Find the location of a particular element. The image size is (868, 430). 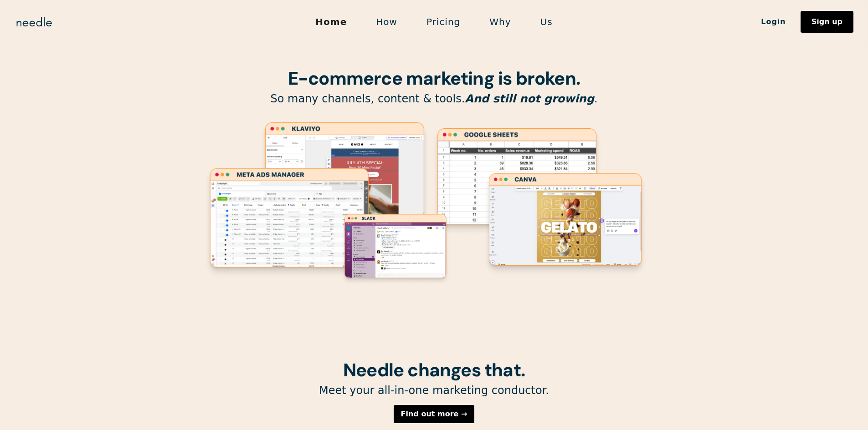

a: How is located at coordinates (386, 22).